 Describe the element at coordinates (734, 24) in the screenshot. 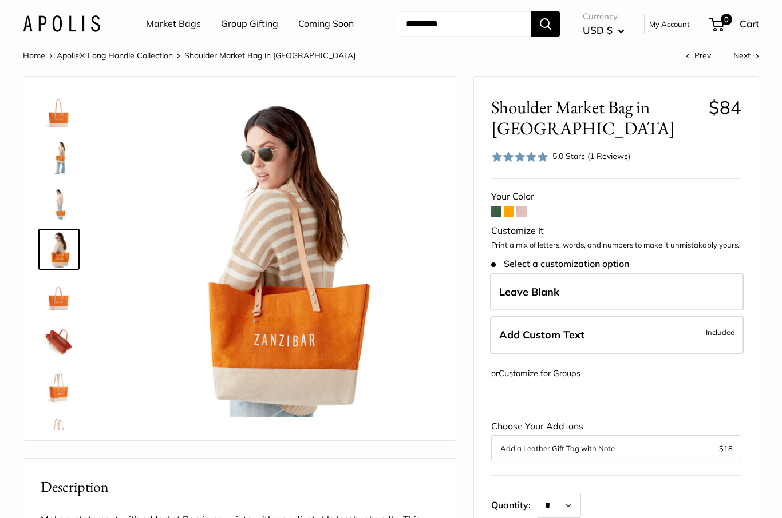

I see `a: 0 Cart` at that location.